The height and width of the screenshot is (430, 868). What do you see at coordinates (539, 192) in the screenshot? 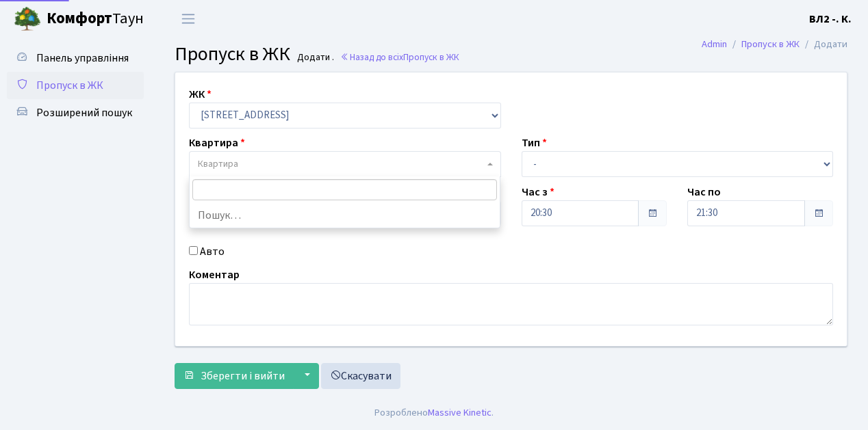
I see `label: Час з` at bounding box center [539, 192].